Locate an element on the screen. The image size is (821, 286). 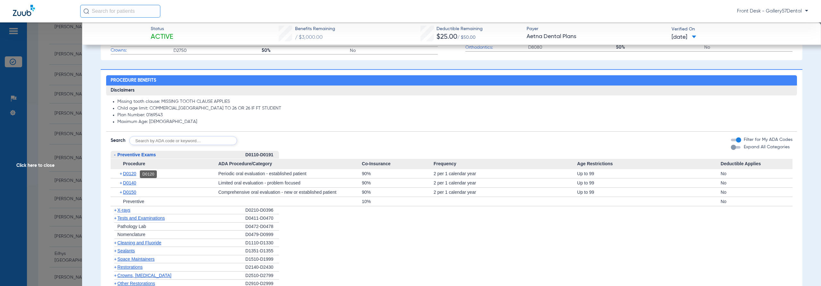
span: / $3,000.00 is located at coordinates (309, 38).